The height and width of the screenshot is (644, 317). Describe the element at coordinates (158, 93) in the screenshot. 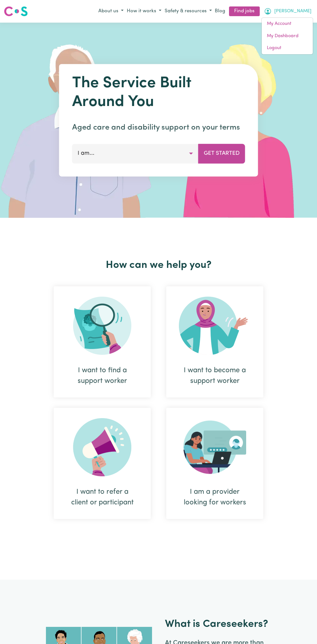

I see `h1: The Service Built Around You` at that location.